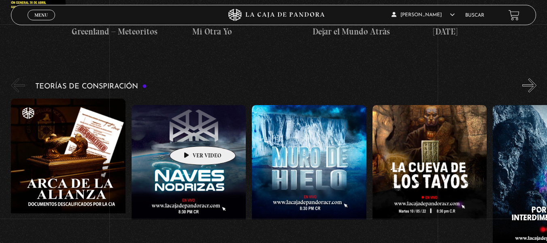 Image resolution: width=547 pixels, height=243 pixels. What do you see at coordinates (529, 85) in the screenshot?
I see `button: Next` at bounding box center [529, 85].